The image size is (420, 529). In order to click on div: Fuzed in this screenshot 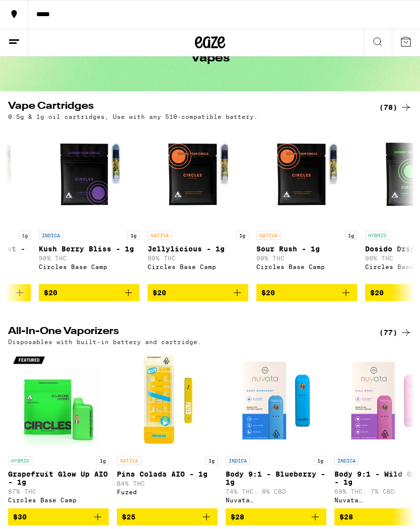, I will do `click(167, 492)`.